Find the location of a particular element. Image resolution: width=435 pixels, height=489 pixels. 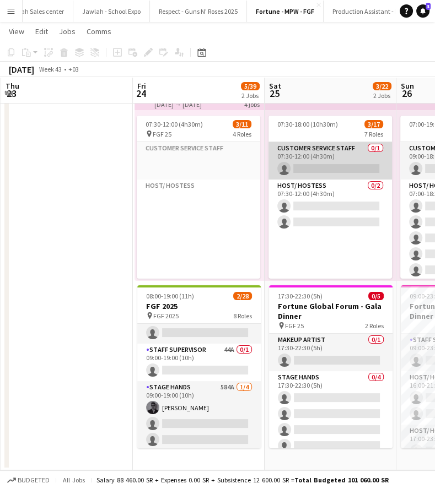

span: 24 is located at coordinates (140, 93).